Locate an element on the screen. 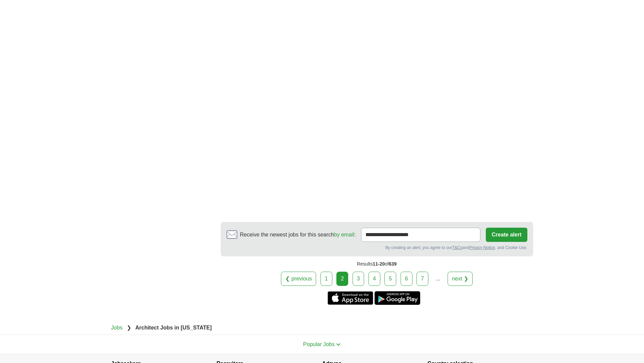 Image resolution: width=644 pixels, height=363 pixels. a: Get the iPhone app is located at coordinates (350, 298).